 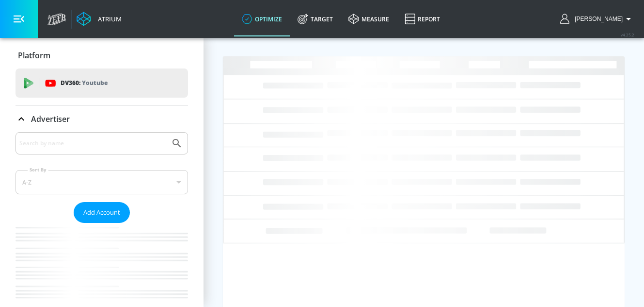 What do you see at coordinates (369, 19) in the screenshot?
I see `a: measure` at bounding box center [369, 19].